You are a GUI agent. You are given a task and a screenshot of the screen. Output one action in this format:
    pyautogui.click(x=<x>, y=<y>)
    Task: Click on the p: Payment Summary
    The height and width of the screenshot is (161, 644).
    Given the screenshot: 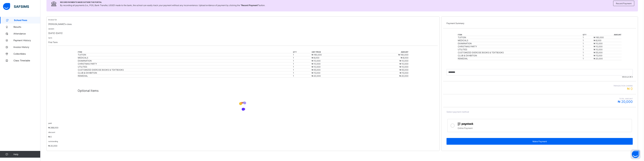 What is the action you would take?
    pyautogui.click(x=540, y=23)
    